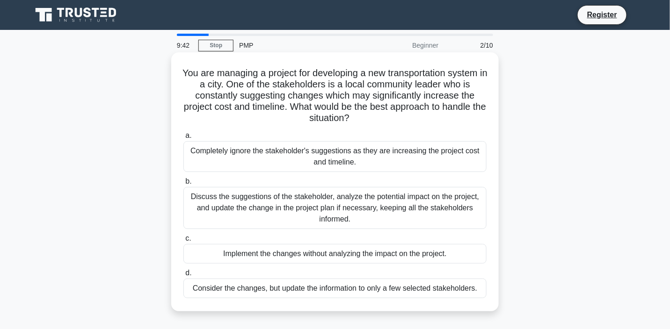 The height and width of the screenshot is (329, 670). Describe the element at coordinates (335, 254) in the screenshot. I see `div: Implement the changes without analyzing the impact on the project.` at that location.